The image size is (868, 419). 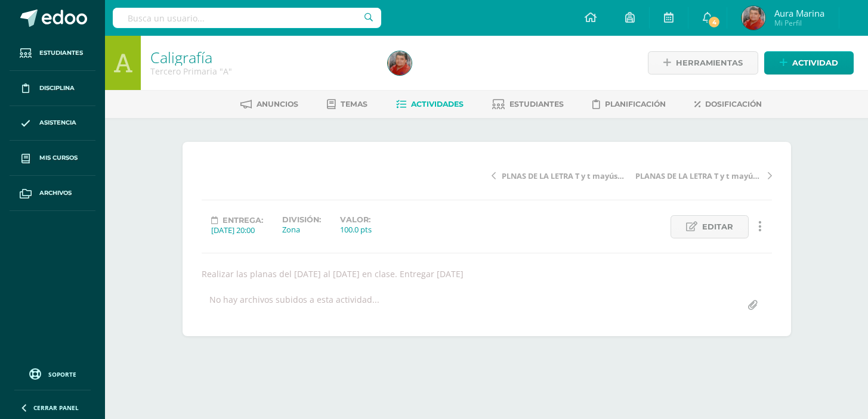 What do you see at coordinates (52, 193) in the screenshot?
I see `a: Archivos` at bounding box center [52, 193].